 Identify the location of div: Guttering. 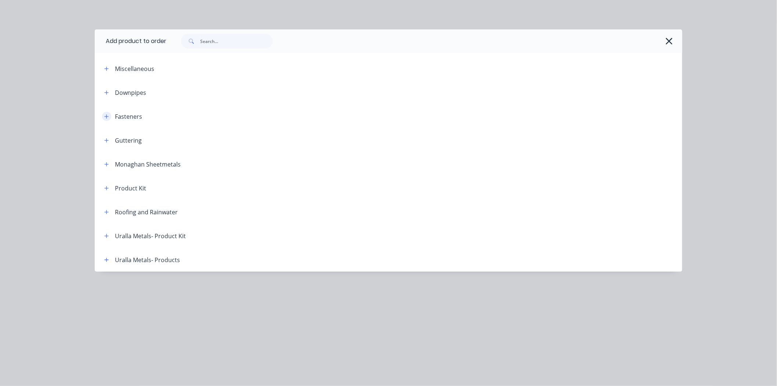
(128, 140).